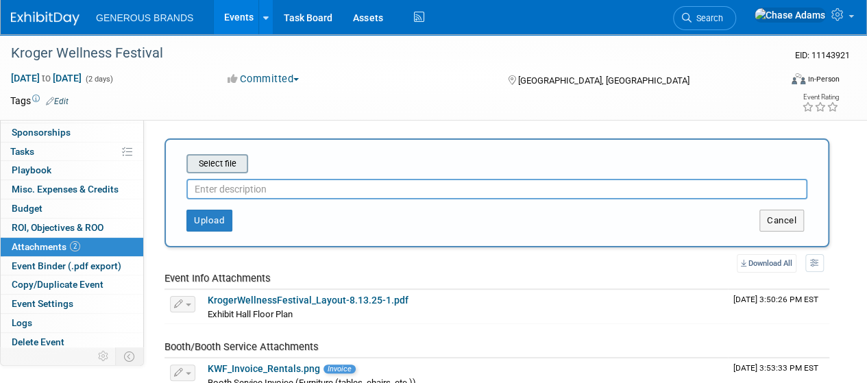 This screenshot has width=867, height=383. I want to click on td: Tags, so click(39, 101).